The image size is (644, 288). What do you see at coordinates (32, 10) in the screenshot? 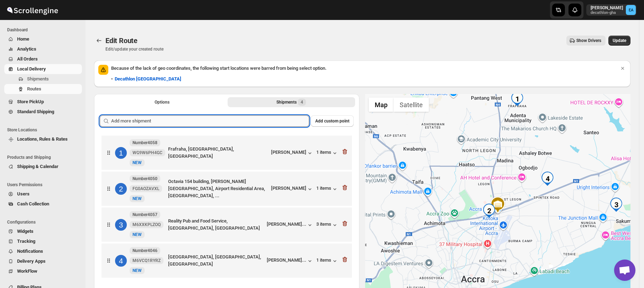
I see `img: ScrollEngine` at bounding box center [32, 10].